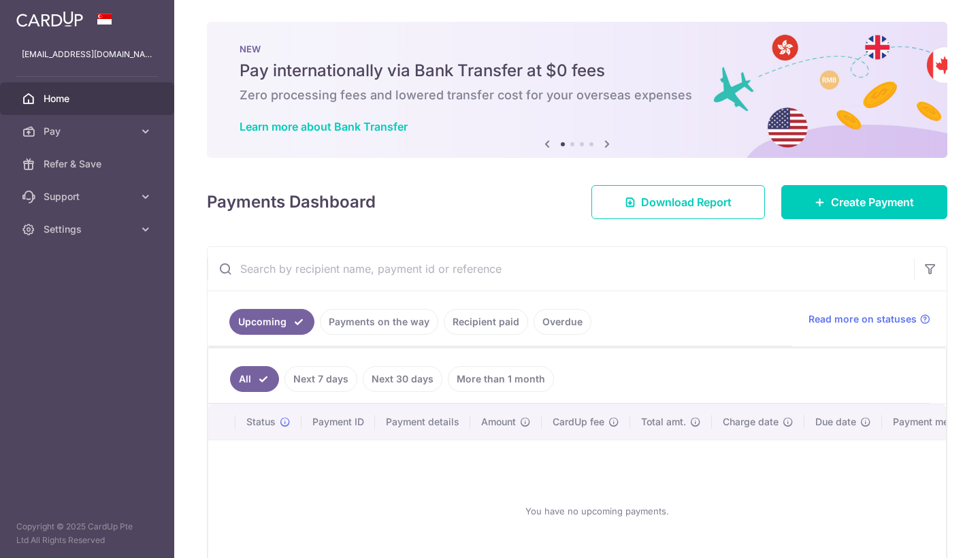 The width and height of the screenshot is (980, 558). Describe the element at coordinates (498, 422) in the screenshot. I see `span: Amount` at that location.